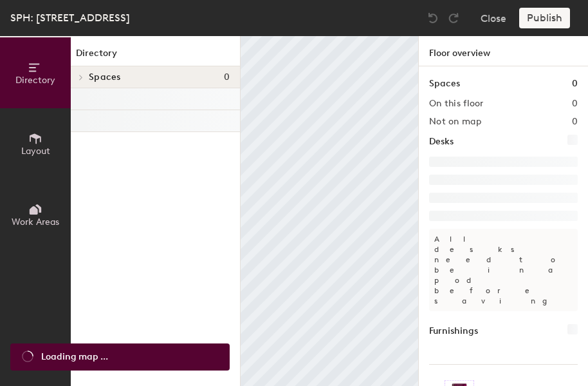 Image resolution: width=588 pixels, height=386 pixels. Describe the element at coordinates (454, 331) in the screenshot. I see `h1: Furnishings` at that location.